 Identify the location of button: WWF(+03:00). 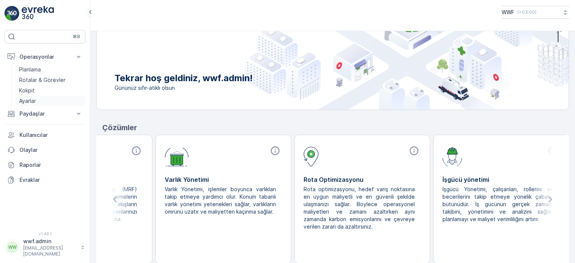
(535, 12).